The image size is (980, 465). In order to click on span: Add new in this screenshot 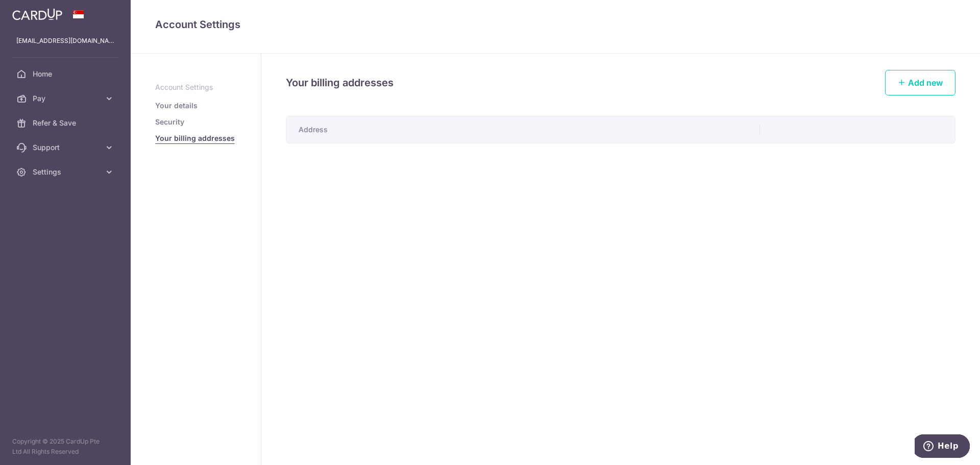, I will do `click(925, 83)`.